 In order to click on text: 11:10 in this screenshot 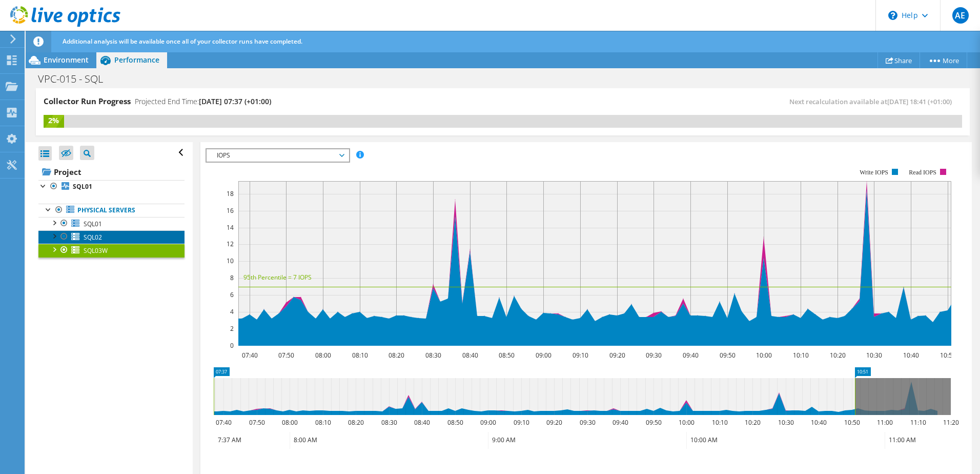, I will do `click(918, 422)`.